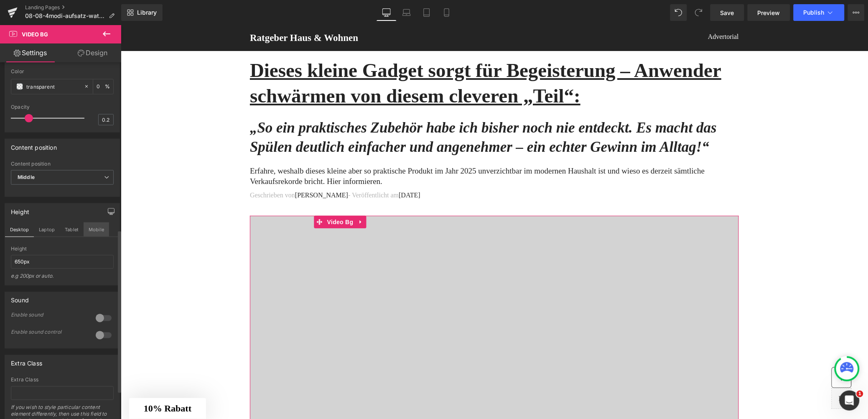  I want to click on div: Color, so click(62, 71).